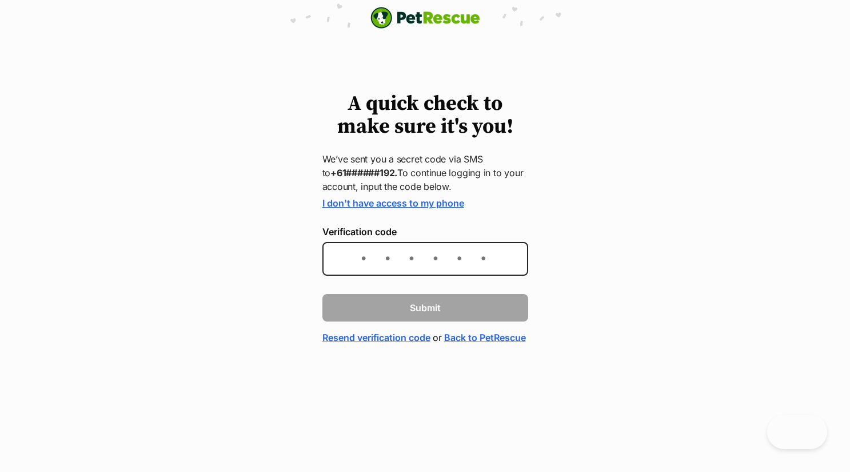 Image resolution: width=850 pixels, height=472 pixels. What do you see at coordinates (376, 337) in the screenshot?
I see `a: Resend verification code` at bounding box center [376, 337].